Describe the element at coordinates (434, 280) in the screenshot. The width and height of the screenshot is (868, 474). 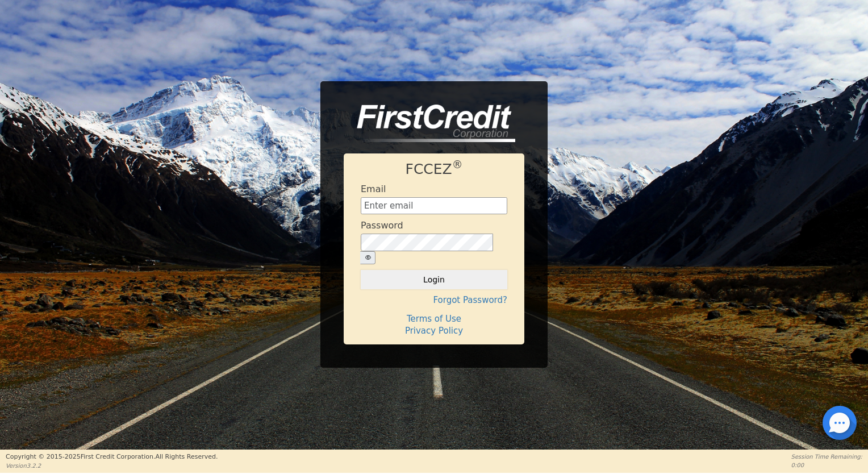
I see `button: Login` at that location.